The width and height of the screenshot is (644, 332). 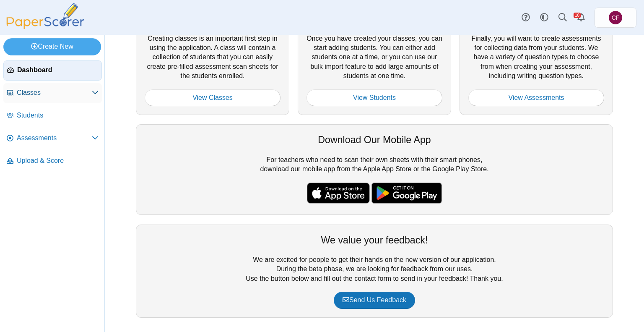 What do you see at coordinates (52, 70) in the screenshot?
I see `a: Dashboard` at bounding box center [52, 70].